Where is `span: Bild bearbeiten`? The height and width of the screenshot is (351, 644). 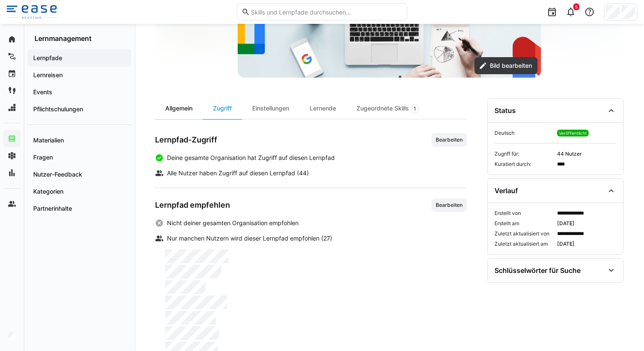 span: Bild bearbeiten is located at coordinates (511, 66).